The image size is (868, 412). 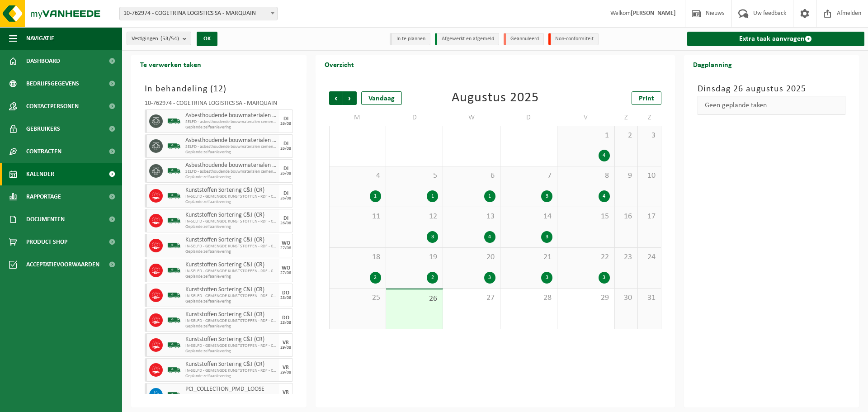 I want to click on div: 29/08, so click(x=286, y=373).